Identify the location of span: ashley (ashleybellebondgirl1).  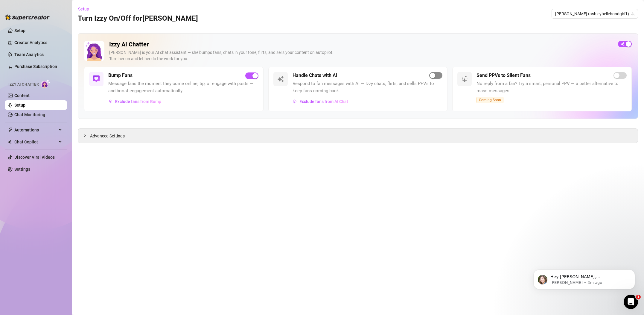
(595, 14).